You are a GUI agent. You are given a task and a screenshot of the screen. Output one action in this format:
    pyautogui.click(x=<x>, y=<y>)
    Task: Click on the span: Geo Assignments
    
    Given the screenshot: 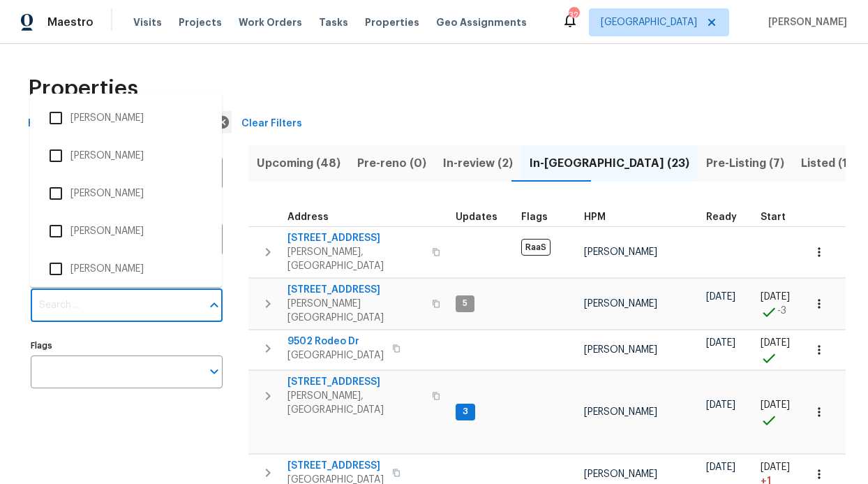 What is the action you would take?
    pyautogui.click(x=481, y=23)
    